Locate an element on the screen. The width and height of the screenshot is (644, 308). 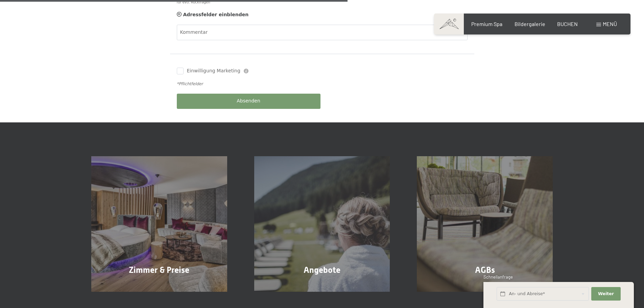
a: Bildergalerie is located at coordinates (530, 24).